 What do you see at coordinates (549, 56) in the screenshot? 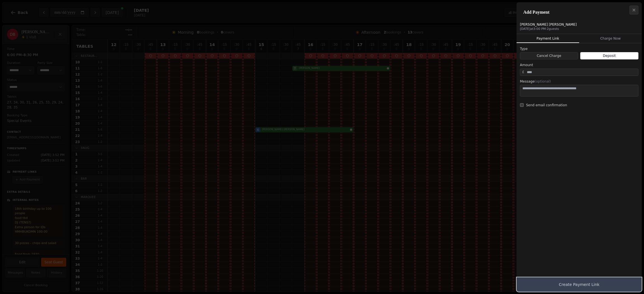
I see `button: Cancel Charge` at bounding box center [549, 56].